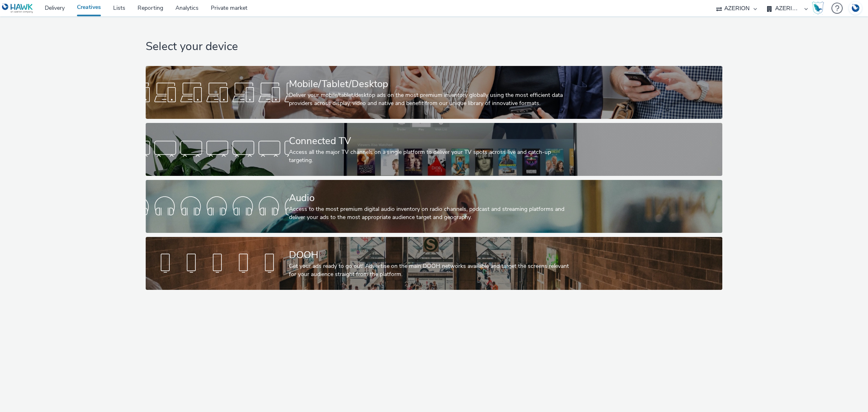 Image resolution: width=868 pixels, height=412 pixels. What do you see at coordinates (18, 8) in the screenshot?
I see `img: undefined Logo` at bounding box center [18, 8].